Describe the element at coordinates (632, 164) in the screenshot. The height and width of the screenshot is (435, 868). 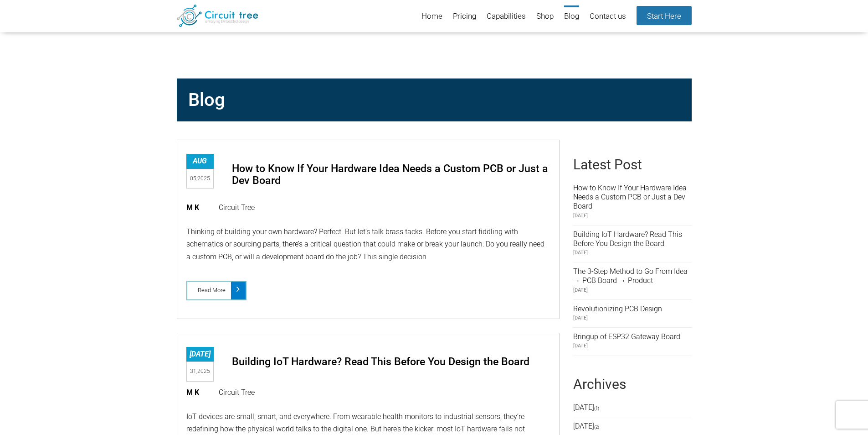
I see `h3: Latest Post` at that location.